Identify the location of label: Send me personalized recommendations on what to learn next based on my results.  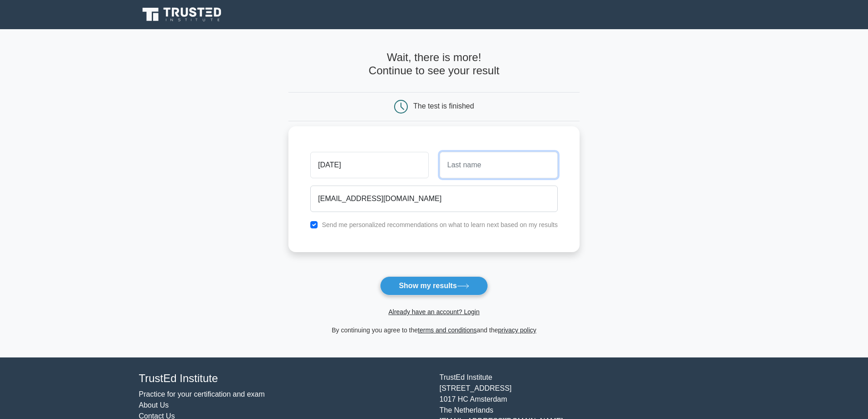
(440, 225).